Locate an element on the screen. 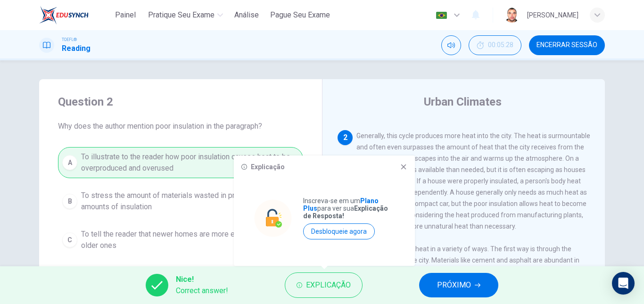 This screenshot has width=644, height=304. div: Esconder is located at coordinates (495, 46).